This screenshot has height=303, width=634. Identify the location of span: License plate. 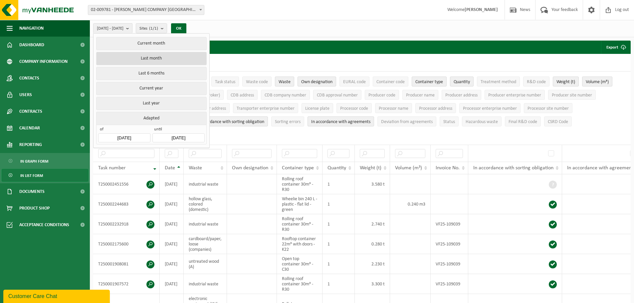
(317, 109).